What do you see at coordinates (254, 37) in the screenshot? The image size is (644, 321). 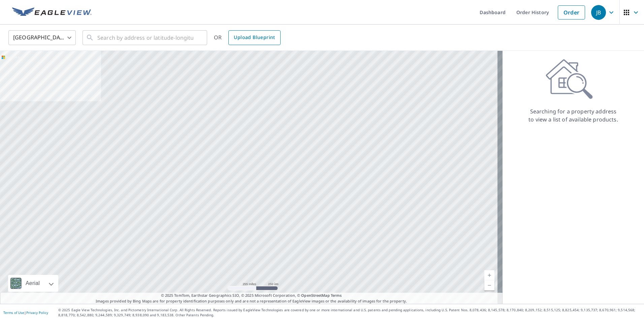 I see `span: Upload Blueprint` at bounding box center [254, 37].